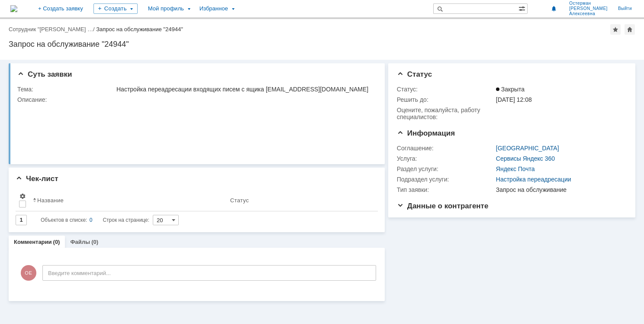 This screenshot has width=644, height=324. I want to click on th: Название, so click(128, 200).